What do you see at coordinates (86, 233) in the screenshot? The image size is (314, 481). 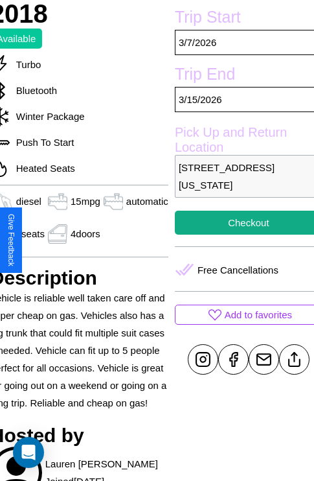 I see `p: 4 doors` at bounding box center [86, 233].